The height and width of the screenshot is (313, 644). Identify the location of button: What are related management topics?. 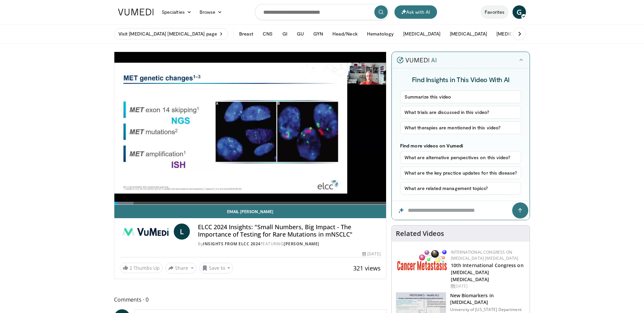
(460, 188).